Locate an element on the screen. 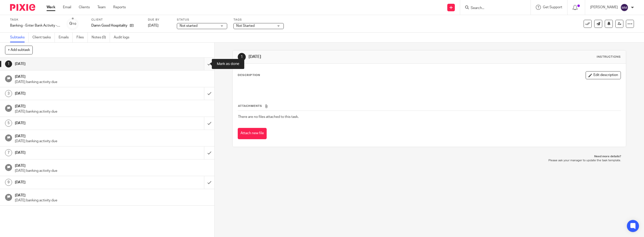  label: Task is located at coordinates (35, 20).